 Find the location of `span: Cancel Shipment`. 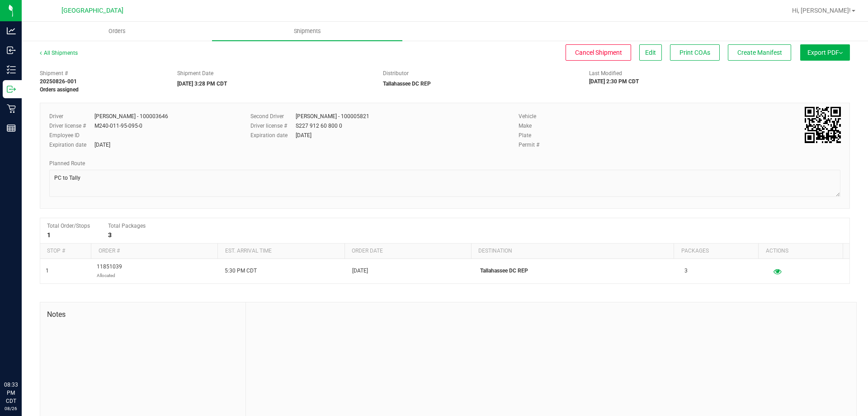

span: Cancel Shipment is located at coordinates (598, 52).